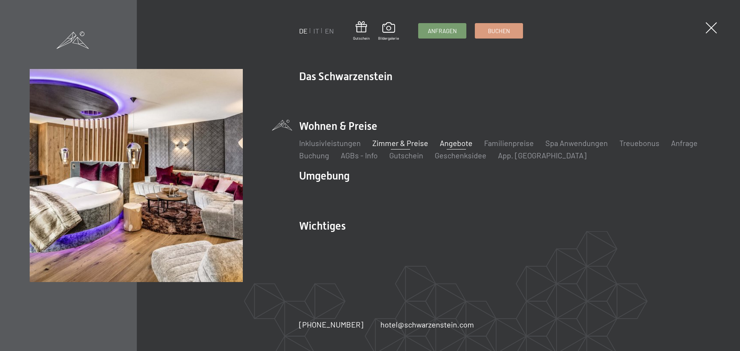 The image size is (740, 351). Describe the element at coordinates (389, 32) in the screenshot. I see `a: Bildergalerie` at that location.